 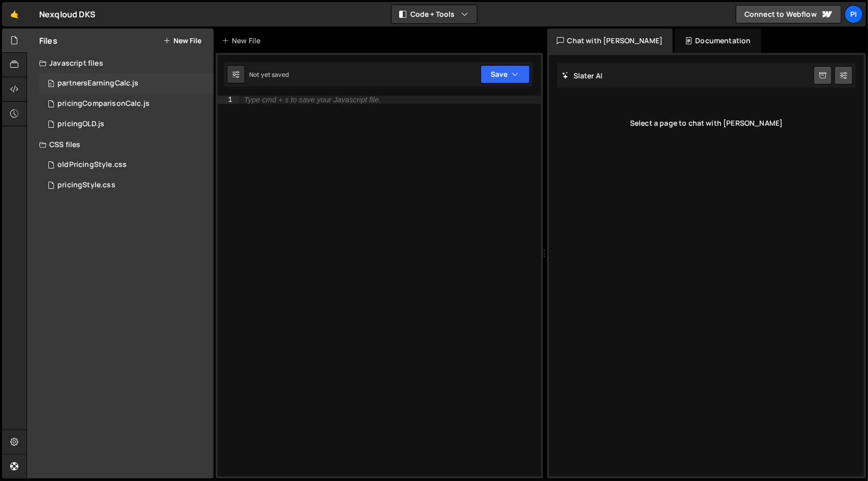 I want to click on h2: Files, so click(x=49, y=41).